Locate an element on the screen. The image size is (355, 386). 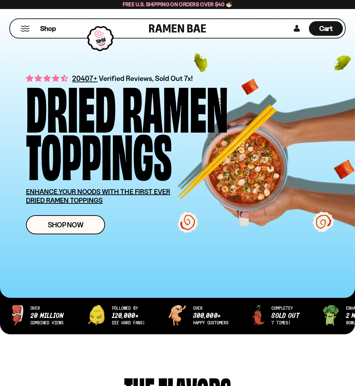
span: Free U.S. Shipping on Orders over $40 🍜 is located at coordinates (178, 4).